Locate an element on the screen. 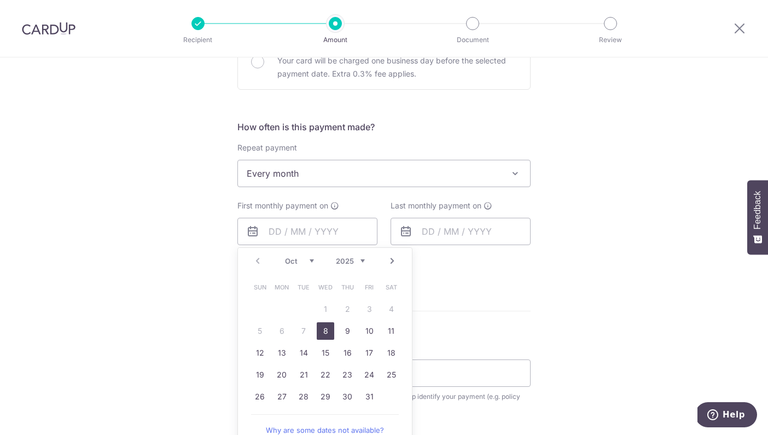  img: CardUp is located at coordinates (49, 28).